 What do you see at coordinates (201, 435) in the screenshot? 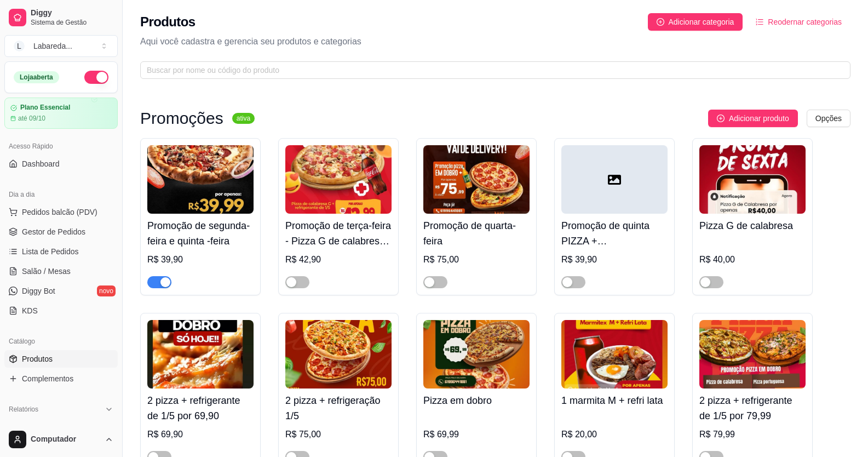
I see `div: R$ 69,90` at bounding box center [201, 435].